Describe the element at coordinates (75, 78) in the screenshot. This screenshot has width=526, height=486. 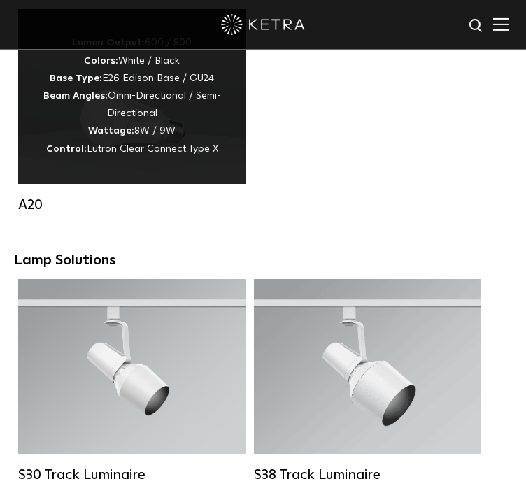
I see `strong: Base Type:` at that location.